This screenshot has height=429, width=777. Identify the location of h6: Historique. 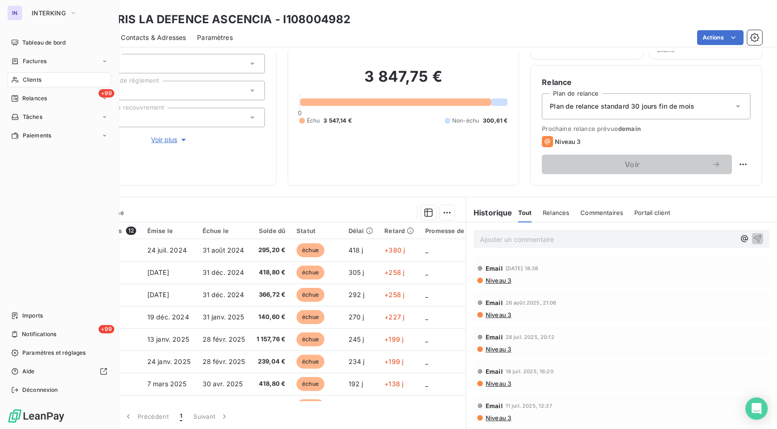
(489, 213).